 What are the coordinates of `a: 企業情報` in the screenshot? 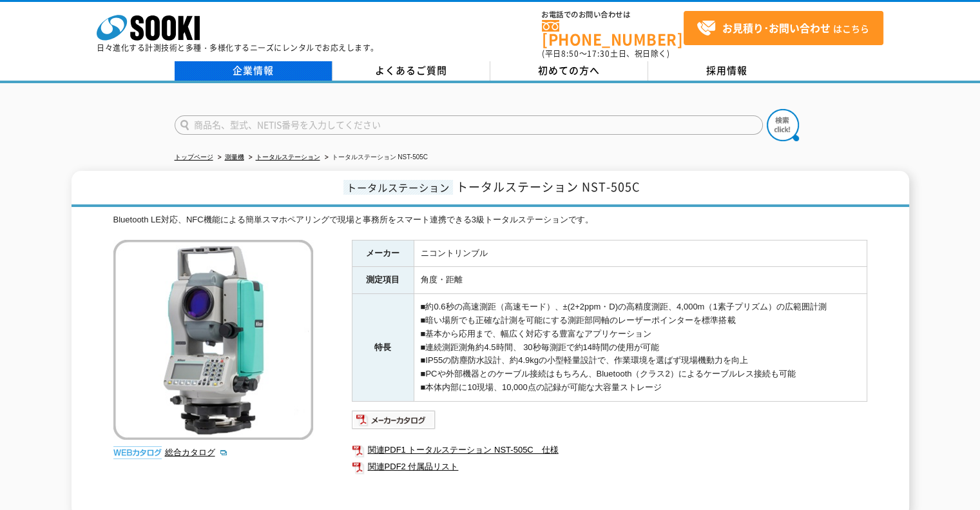 It's located at (254, 71).